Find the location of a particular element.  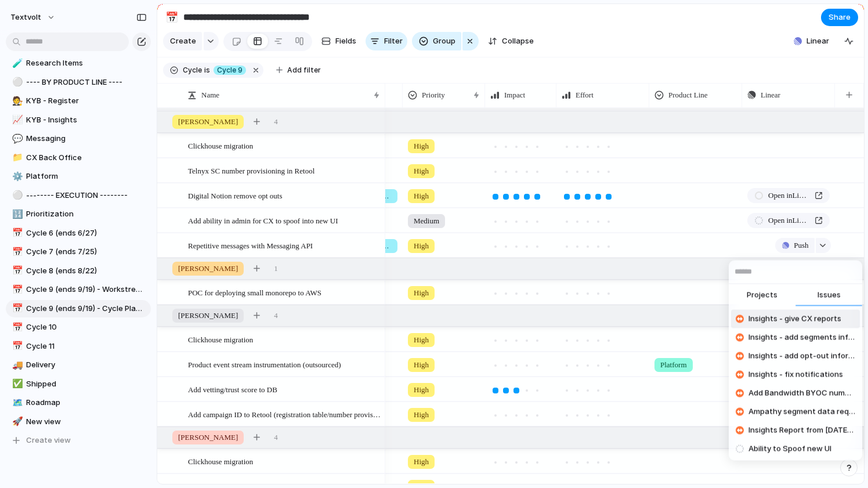

span: Ability to Spoof new UI is located at coordinates (789, 449).